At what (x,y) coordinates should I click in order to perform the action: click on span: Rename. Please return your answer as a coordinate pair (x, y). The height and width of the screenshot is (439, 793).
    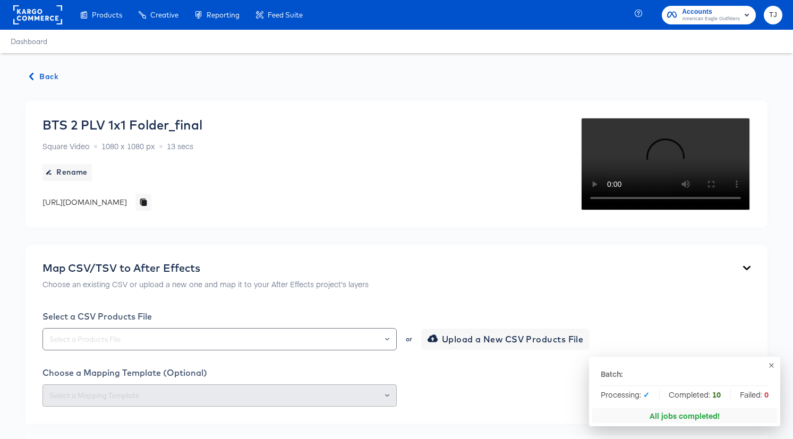
    Looking at the image, I should click on (67, 172).